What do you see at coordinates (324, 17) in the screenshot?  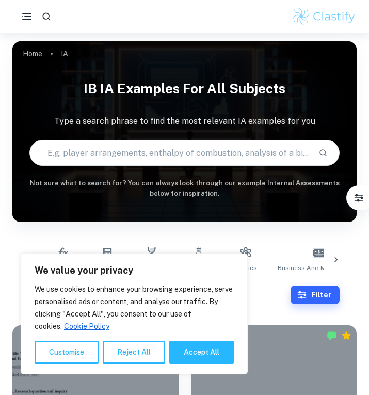 I see `a: Clastify logo` at bounding box center [324, 17].